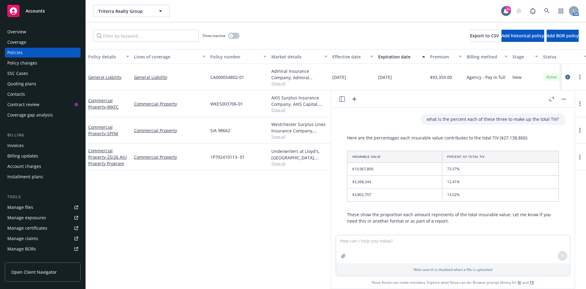 The image size is (586, 289). I want to click on button: Billing method, so click(487, 56).